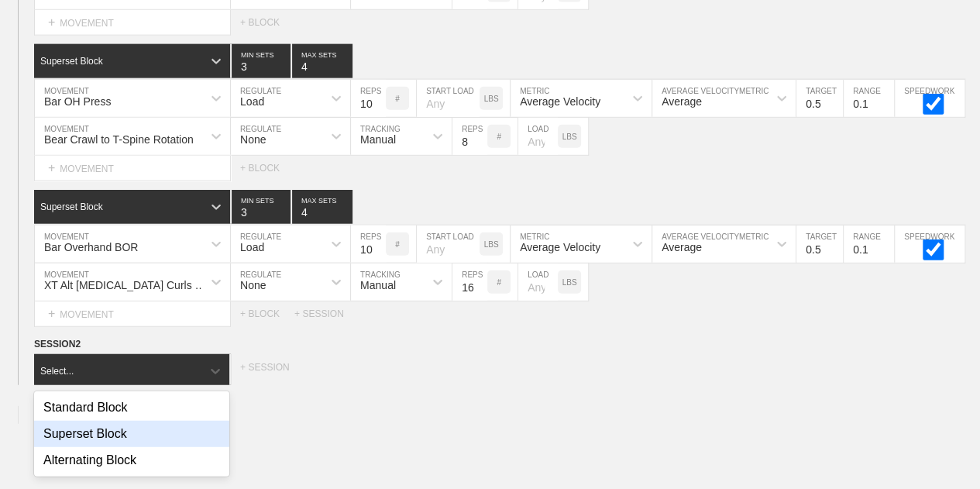 This screenshot has height=489, width=980. I want to click on div: Bar OH Press, so click(78, 102).